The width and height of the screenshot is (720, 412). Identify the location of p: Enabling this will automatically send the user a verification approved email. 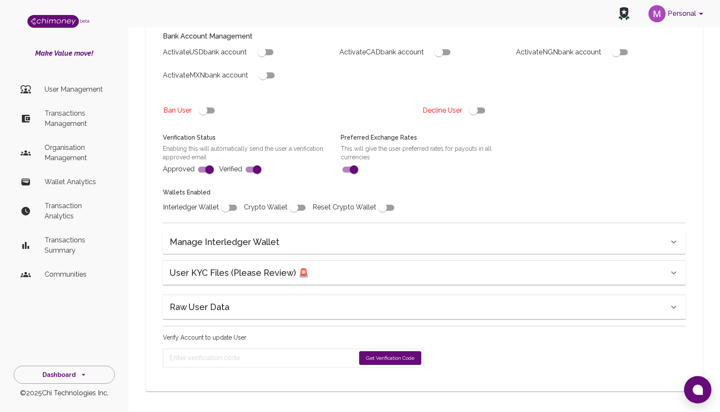
(246, 153).